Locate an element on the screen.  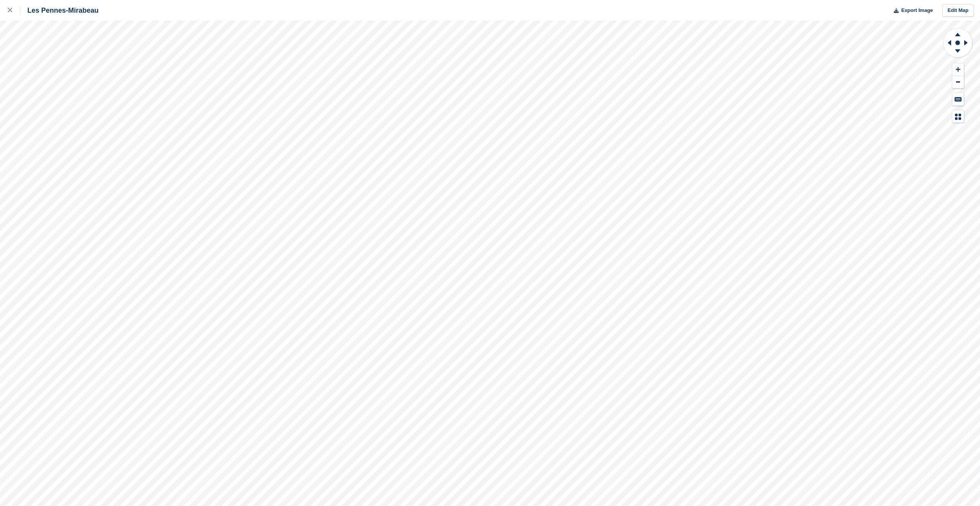
span: Export Image is located at coordinates (918, 11).